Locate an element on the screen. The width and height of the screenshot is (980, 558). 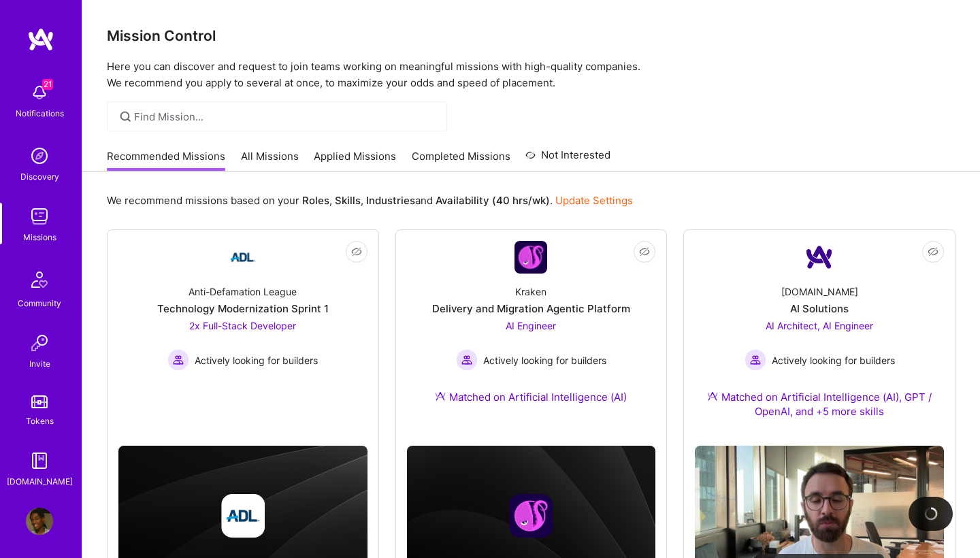
div: Tokens is located at coordinates (40, 421).